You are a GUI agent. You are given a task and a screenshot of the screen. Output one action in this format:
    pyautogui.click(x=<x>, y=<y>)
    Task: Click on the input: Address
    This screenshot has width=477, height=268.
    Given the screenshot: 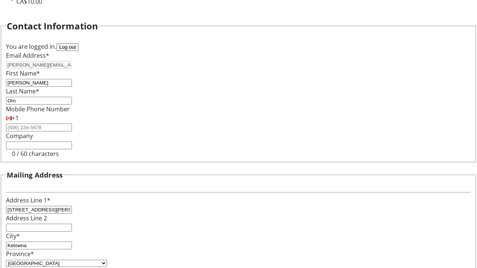 What is the action you would take?
    pyautogui.click(x=39, y=210)
    